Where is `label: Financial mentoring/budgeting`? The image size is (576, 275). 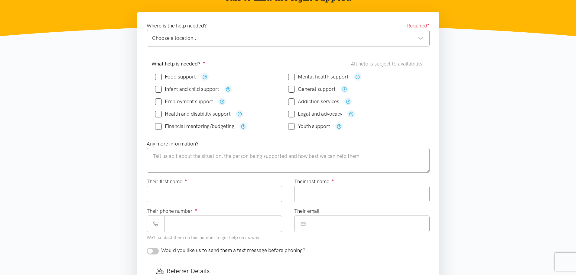 label: Financial mentoring/budgeting is located at coordinates (195, 126).